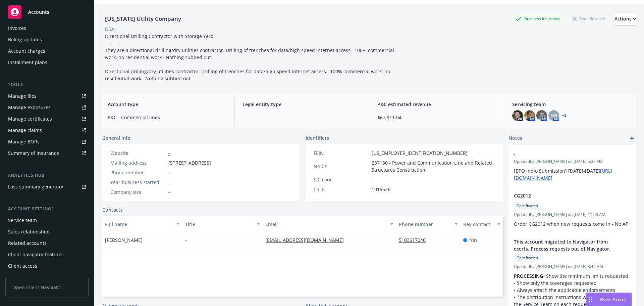 The width and height of the screenshot is (644, 306). What do you see at coordinates (481, 224) in the screenshot?
I see `button: Key contact` at bounding box center [481, 224].